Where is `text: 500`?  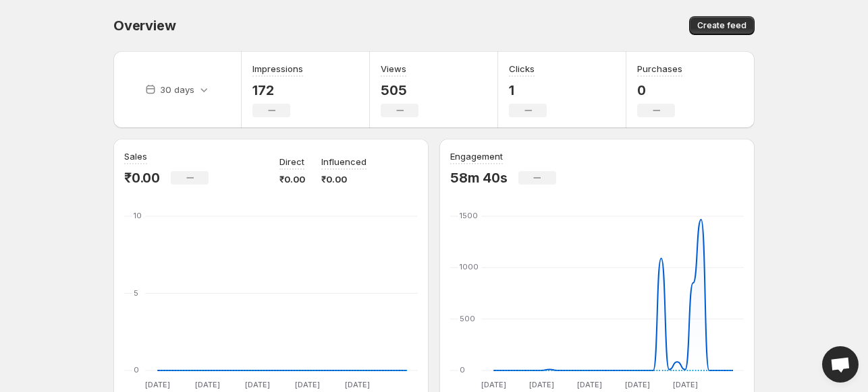
text: 500 is located at coordinates (467, 319).